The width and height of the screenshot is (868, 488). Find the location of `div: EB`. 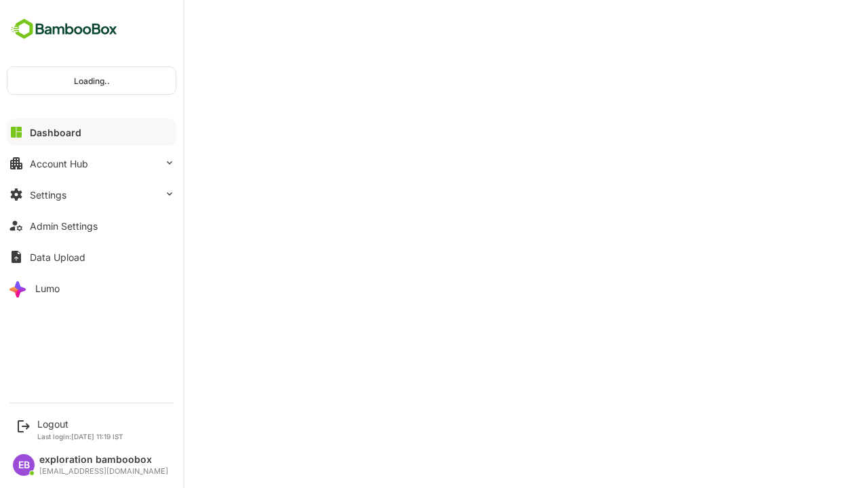

div: EB is located at coordinates (24, 465).